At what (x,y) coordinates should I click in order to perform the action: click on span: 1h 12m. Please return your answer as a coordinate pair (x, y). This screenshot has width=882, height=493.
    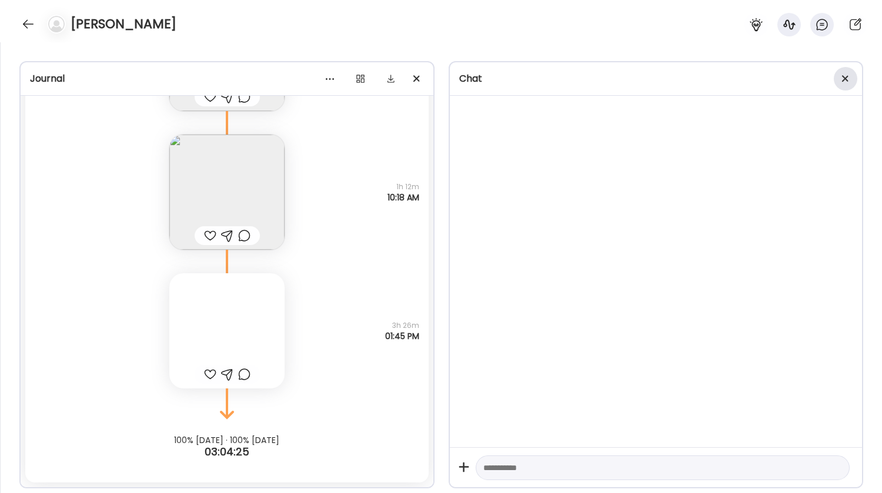
    Looking at the image, I should click on (403, 187).